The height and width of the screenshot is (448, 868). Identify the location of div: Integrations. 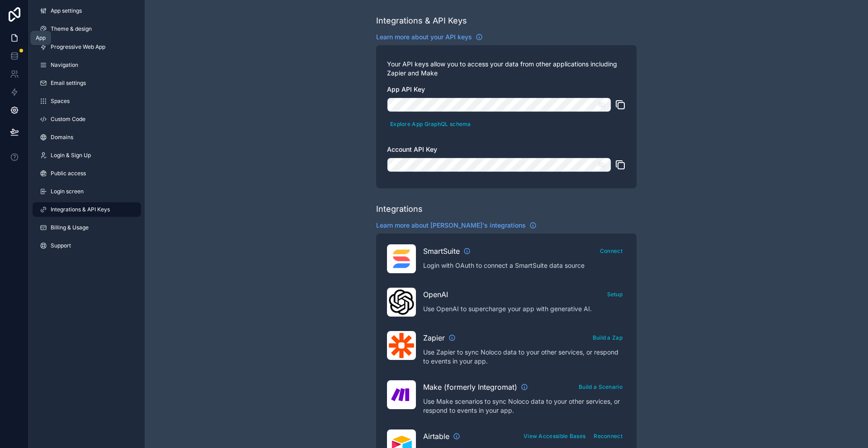
(399, 209).